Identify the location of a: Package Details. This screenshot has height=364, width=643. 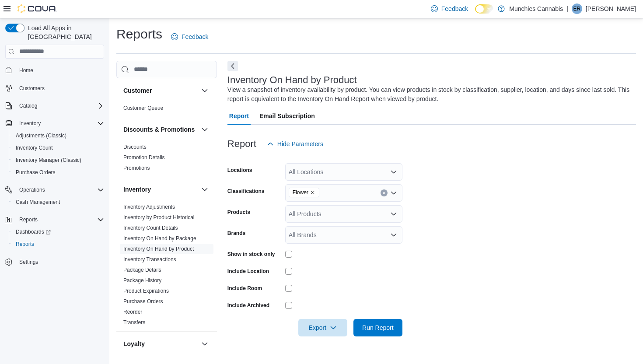
(142, 270).